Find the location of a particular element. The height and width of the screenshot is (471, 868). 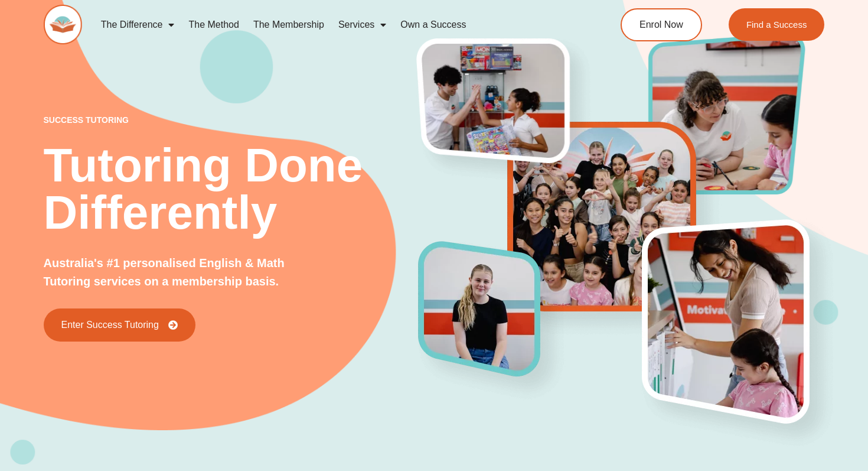

nav: Menu is located at coordinates (335, 25).